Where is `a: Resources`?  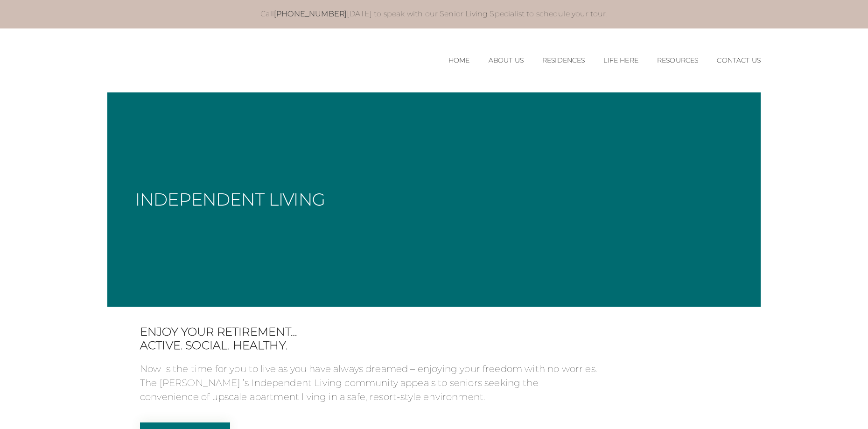 a: Resources is located at coordinates (677, 60).